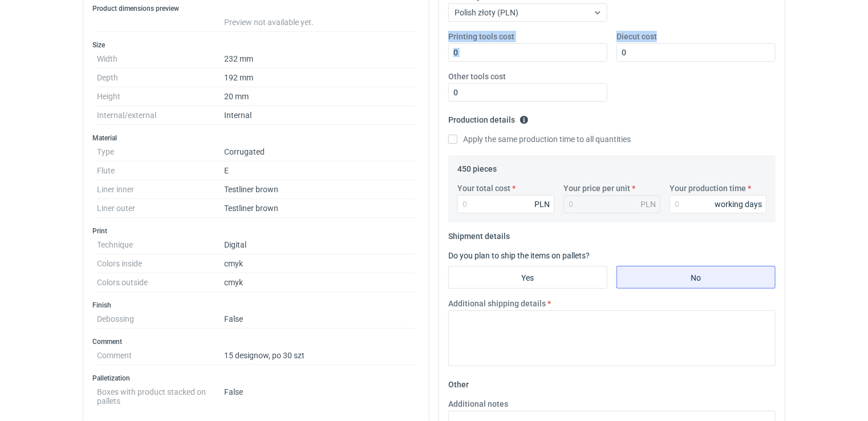 This screenshot has height=421, width=868. Describe the element at coordinates (708, 188) in the screenshot. I see `label: Your production time` at that location.